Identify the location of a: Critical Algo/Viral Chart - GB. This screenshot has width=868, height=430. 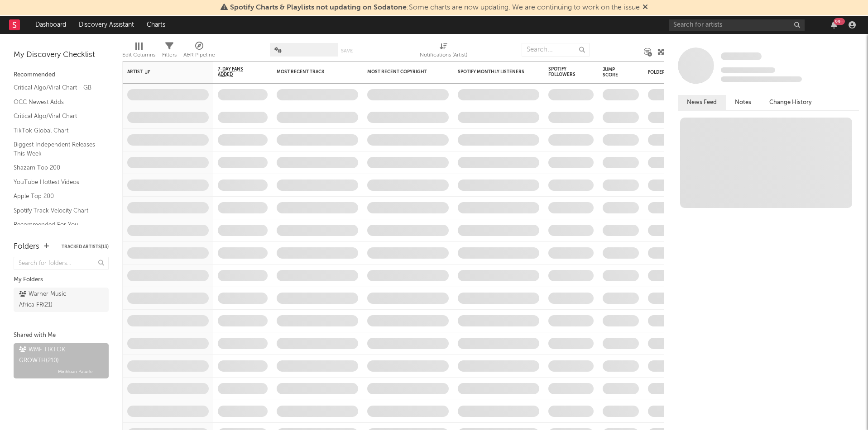
(57, 88).